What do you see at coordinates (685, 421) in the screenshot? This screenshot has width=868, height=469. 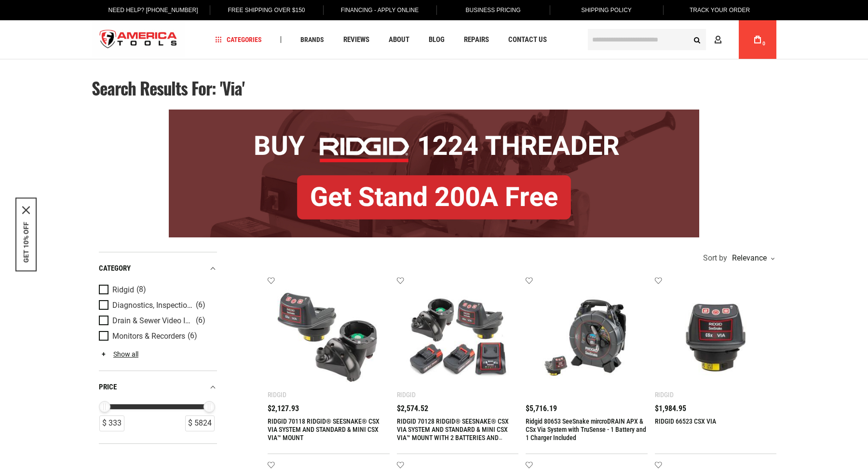 I see `a: RIDGID 66523 CSX VIA` at bounding box center [685, 421].